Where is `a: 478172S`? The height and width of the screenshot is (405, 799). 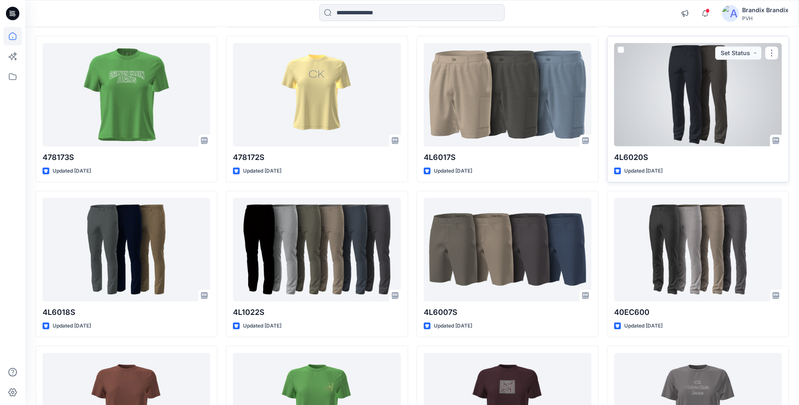 a: 478172S is located at coordinates (317, 94).